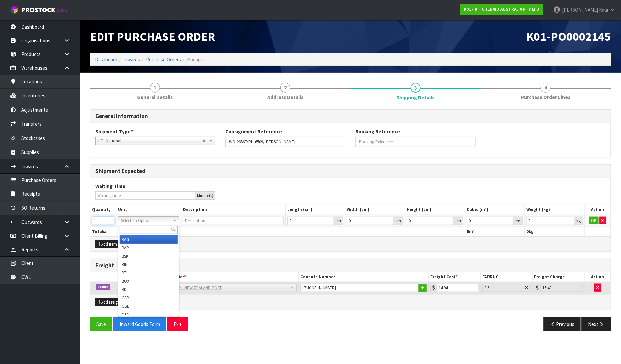 This screenshot has width=621, height=364. Describe the element at coordinates (153, 36) in the screenshot. I see `span: Edit Purchase Order` at that location.